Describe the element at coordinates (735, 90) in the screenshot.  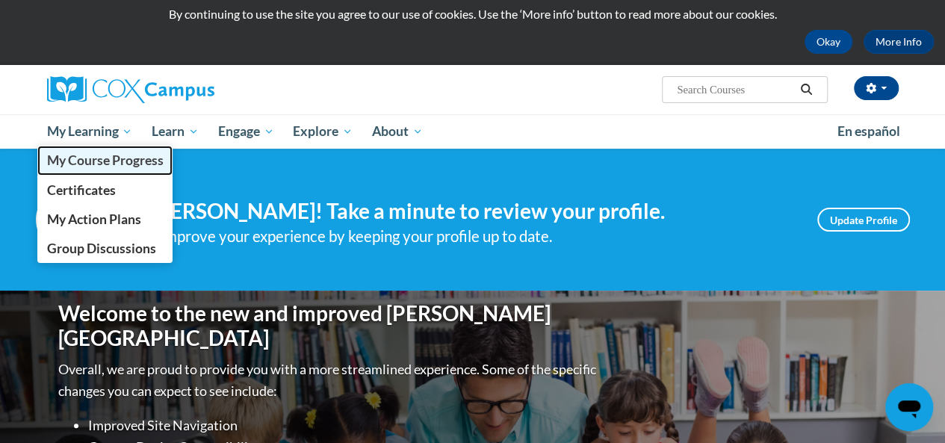
I see `input: Search Courses` at that location.